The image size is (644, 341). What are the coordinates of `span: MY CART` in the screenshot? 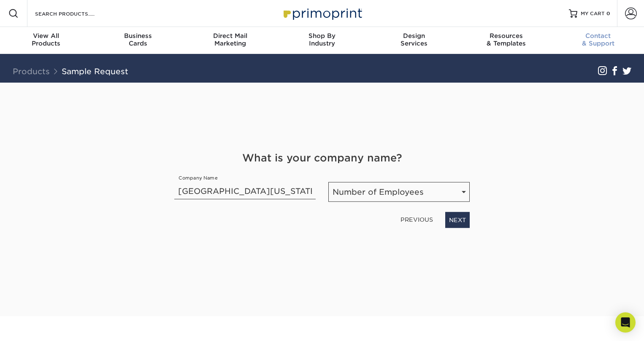 It's located at (592, 13).